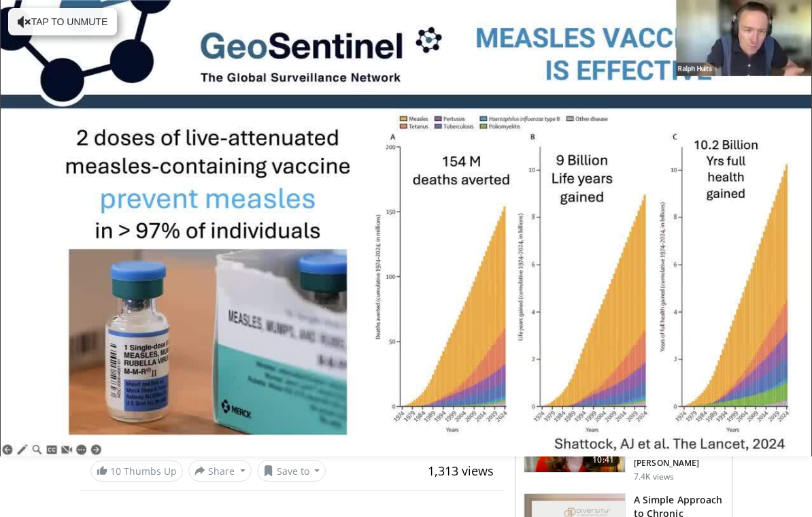 This screenshot has height=517, width=812. Describe the element at coordinates (63, 22) in the screenshot. I see `button: Tap to unmute` at that location.